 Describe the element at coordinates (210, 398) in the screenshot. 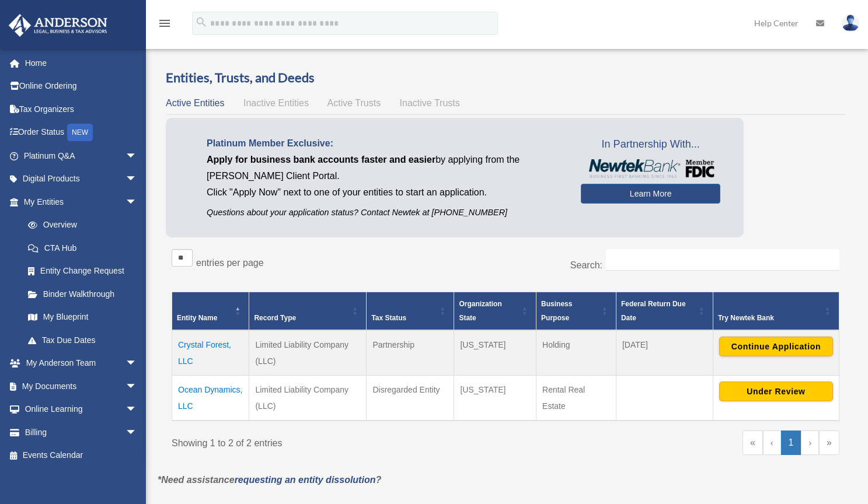

I see `td: Ocean Dynamics, LLC` at that location.